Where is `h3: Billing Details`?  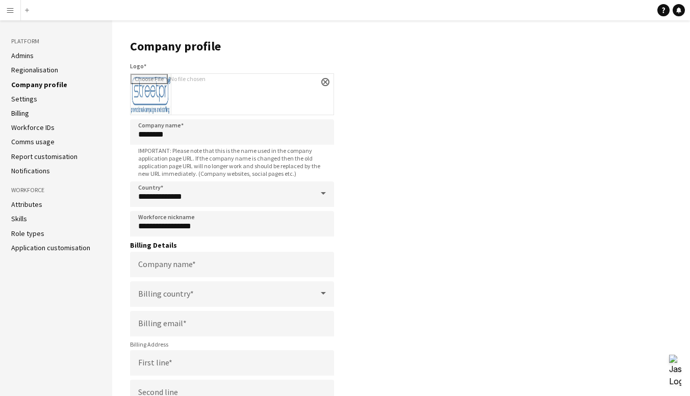
h3: Billing Details is located at coordinates (232, 245).